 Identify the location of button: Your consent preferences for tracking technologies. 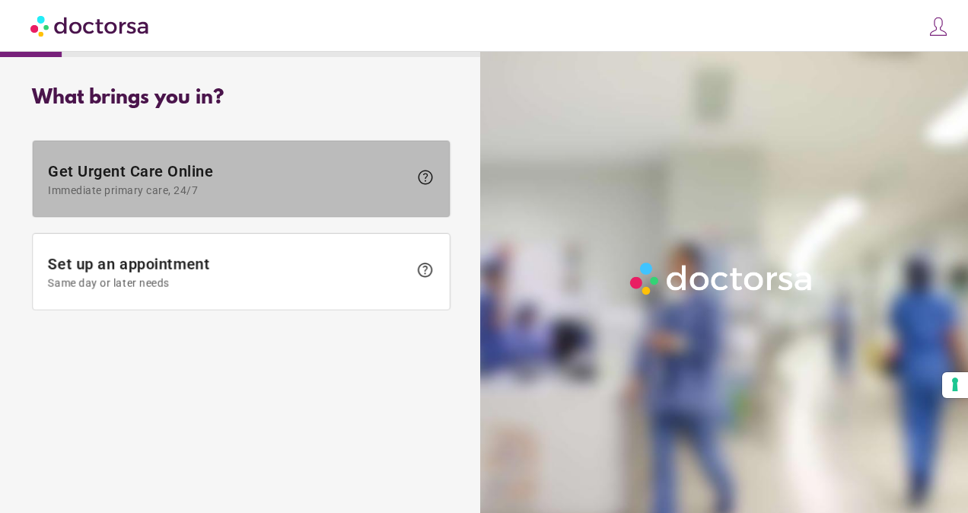
(955, 385).